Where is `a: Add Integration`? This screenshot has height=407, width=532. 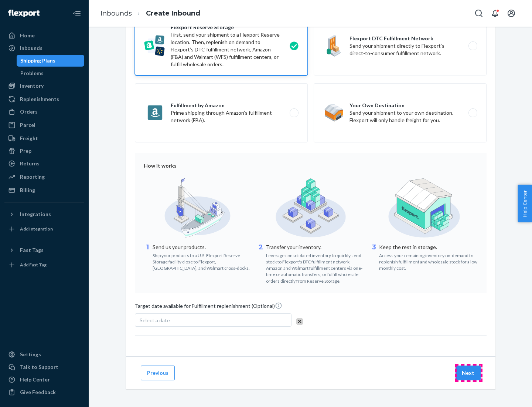 a: Add Integration is located at coordinates (44, 229).